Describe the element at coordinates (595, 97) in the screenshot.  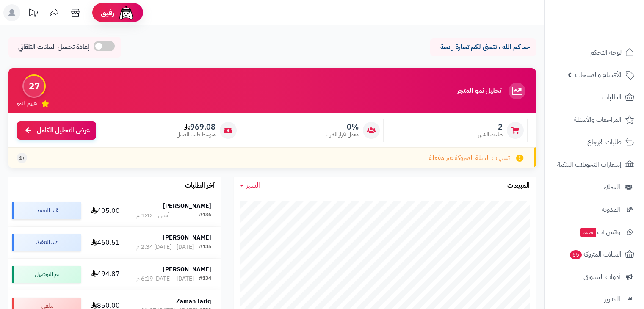
I see `a: الطلبات` at that location.